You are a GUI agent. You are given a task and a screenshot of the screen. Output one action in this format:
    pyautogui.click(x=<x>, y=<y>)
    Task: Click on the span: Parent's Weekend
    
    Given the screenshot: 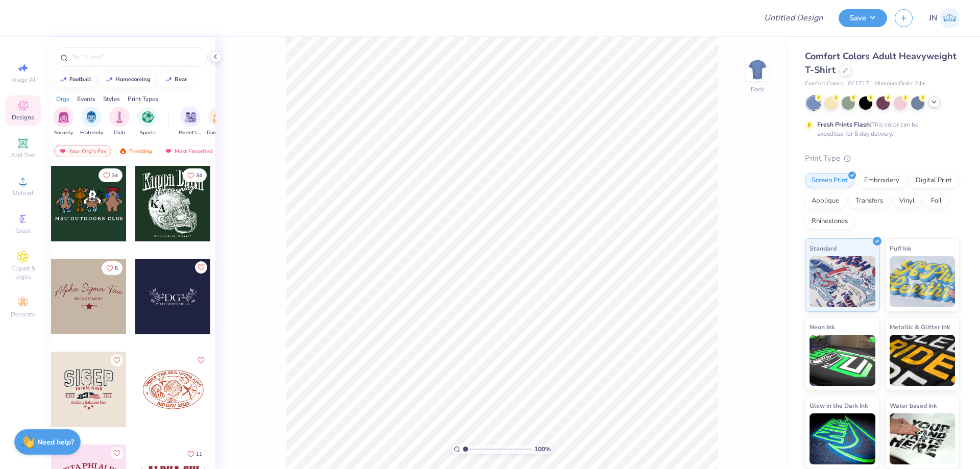 What is the action you would take?
    pyautogui.click(x=190, y=133)
    